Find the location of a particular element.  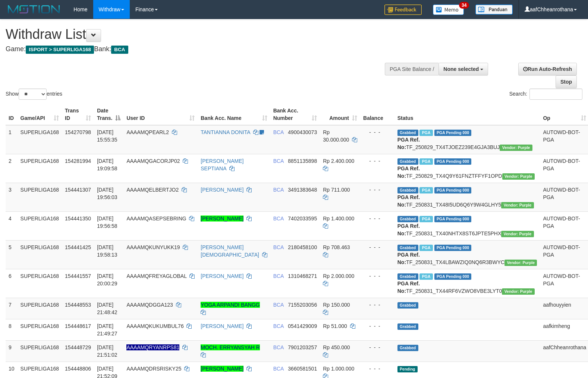

span: 154441307 is located at coordinates (78, 190).